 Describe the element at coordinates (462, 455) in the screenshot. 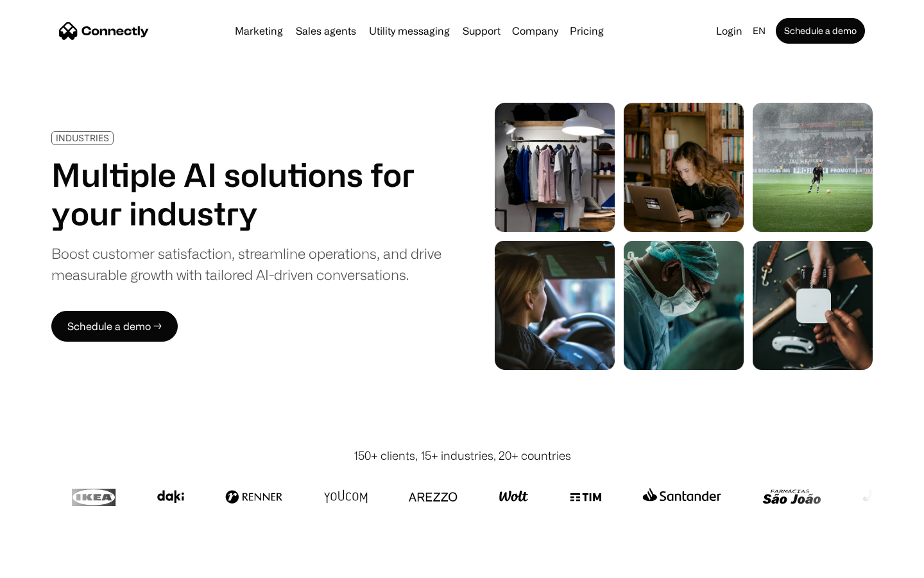

I see `div: 150+ clients, 15+ industries, 20+ countries` at that location.